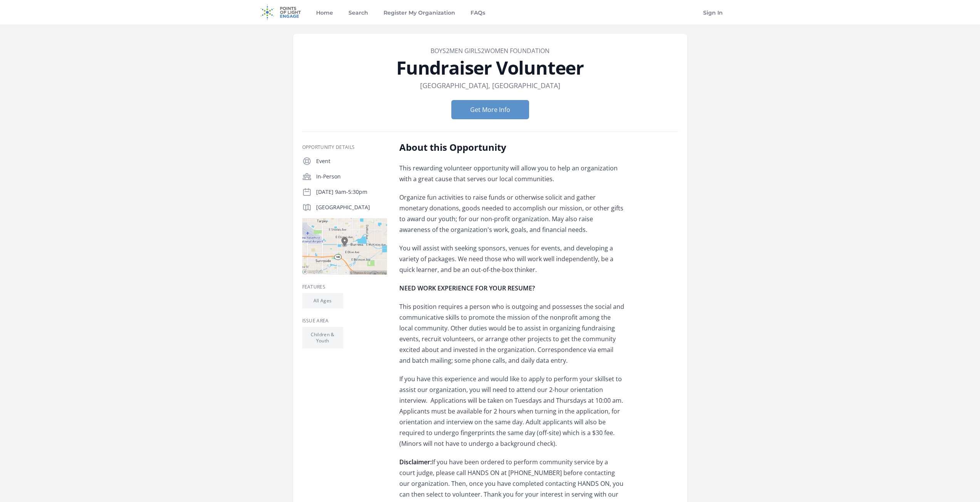  I want to click on p: Event, so click(351, 161).